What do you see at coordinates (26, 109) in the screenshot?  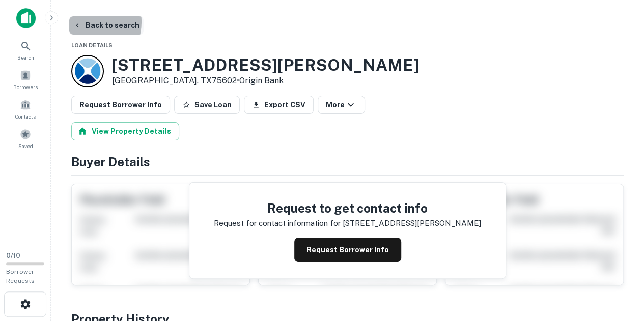 I see `div: Contacts` at bounding box center [26, 109].